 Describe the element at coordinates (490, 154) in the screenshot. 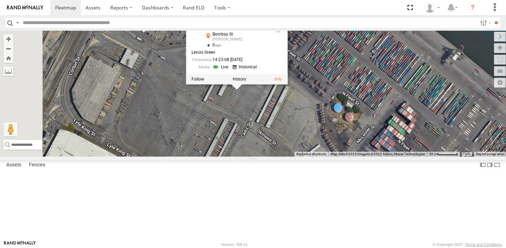

I see `a: Report a map error` at that location.